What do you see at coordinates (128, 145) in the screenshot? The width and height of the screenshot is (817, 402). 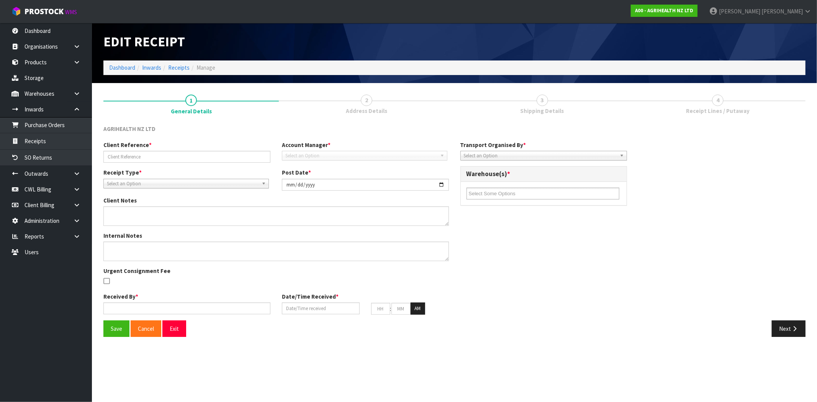 I see `label: Client Reference` at bounding box center [128, 145].